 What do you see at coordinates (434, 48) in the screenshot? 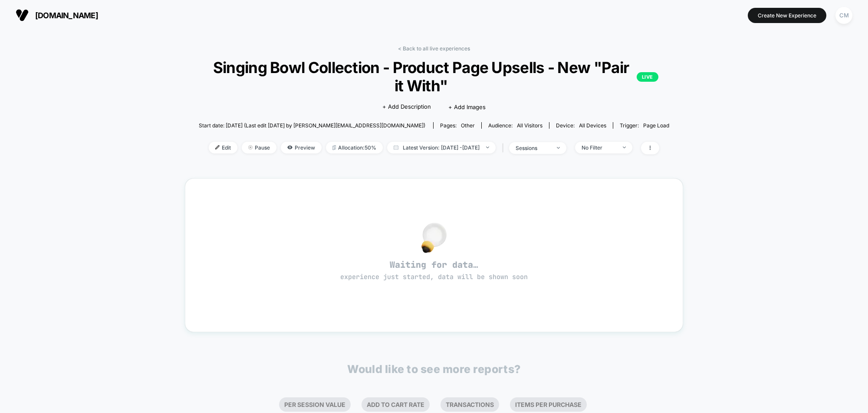
I see `a: < Back to all live experiences` at bounding box center [434, 48].